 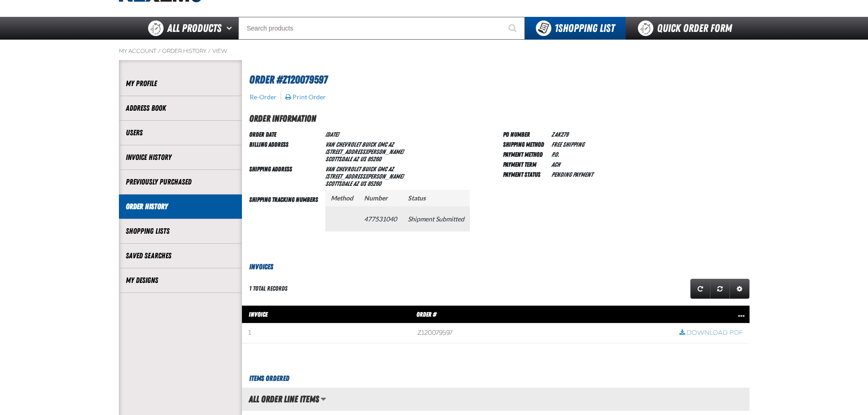 What do you see at coordinates (381, 198) in the screenshot?
I see `th: Number` at bounding box center [381, 198].